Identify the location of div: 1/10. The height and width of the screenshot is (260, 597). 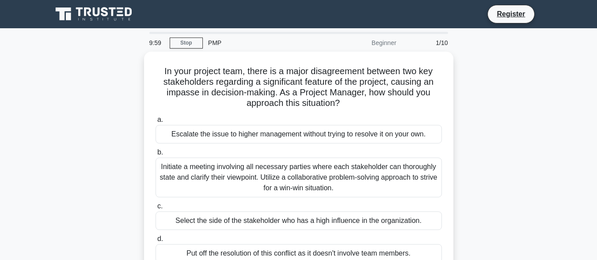
(427, 43).